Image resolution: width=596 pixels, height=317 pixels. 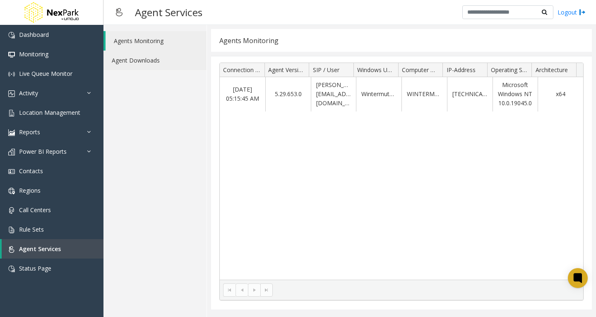 What do you see at coordinates (424, 94) in the screenshot?
I see `td: WINTERMUTEPANDA` at bounding box center [424, 94].